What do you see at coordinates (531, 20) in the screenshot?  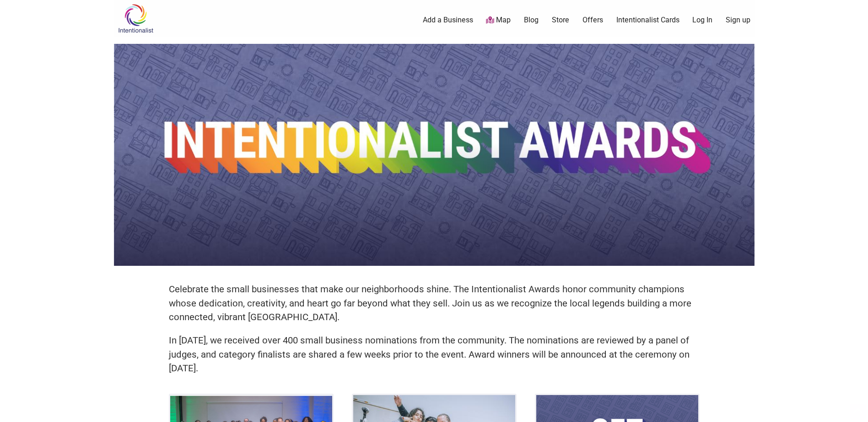 I see `a: Blog` at bounding box center [531, 20].